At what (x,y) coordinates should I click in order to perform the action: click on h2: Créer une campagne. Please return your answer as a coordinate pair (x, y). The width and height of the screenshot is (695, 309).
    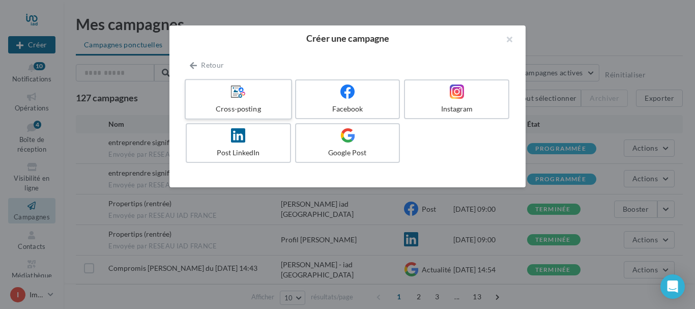
    Looking at the image, I should click on (347, 38).